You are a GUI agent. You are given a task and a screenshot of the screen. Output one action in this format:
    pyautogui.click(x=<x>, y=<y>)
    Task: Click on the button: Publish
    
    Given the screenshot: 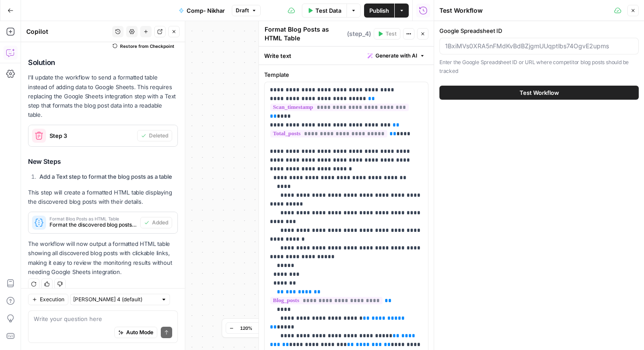 What is the action you would take?
    pyautogui.click(x=379, y=11)
    